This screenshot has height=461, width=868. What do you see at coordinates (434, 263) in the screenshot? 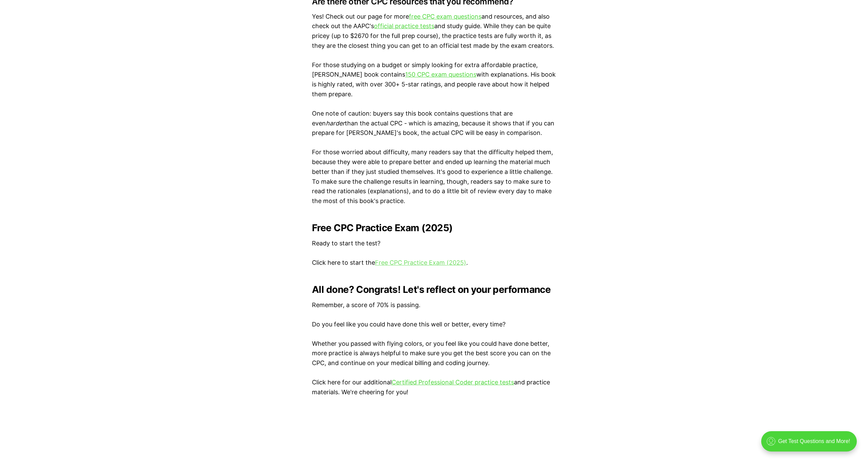
I see `p: Click here to start the .` at bounding box center [434, 263].